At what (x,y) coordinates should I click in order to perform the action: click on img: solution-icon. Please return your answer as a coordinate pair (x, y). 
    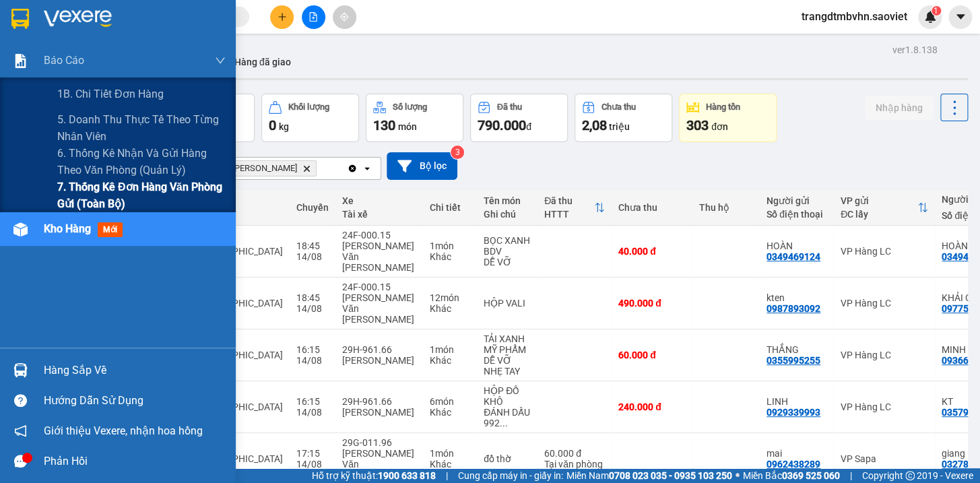
    Looking at the image, I should click on (20, 60).